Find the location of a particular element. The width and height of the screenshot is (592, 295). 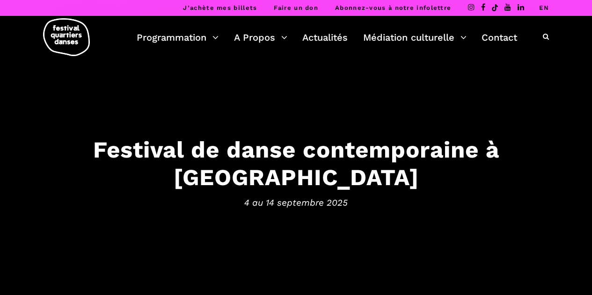

a: Médiation culturelle is located at coordinates (414, 37).